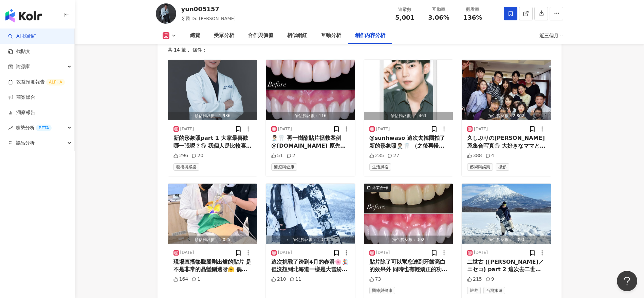  I want to click on div: 預估觸及數：1,393, so click(506, 240).